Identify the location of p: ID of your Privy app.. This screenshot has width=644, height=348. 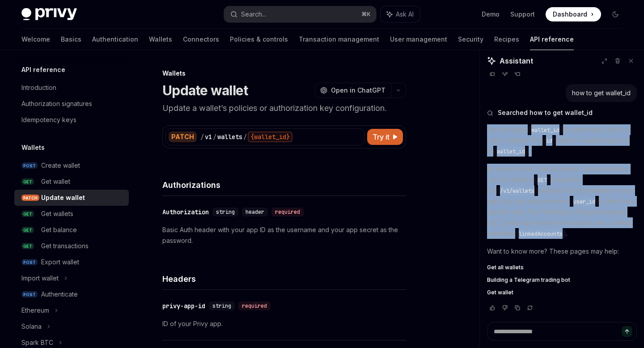
(284, 324).